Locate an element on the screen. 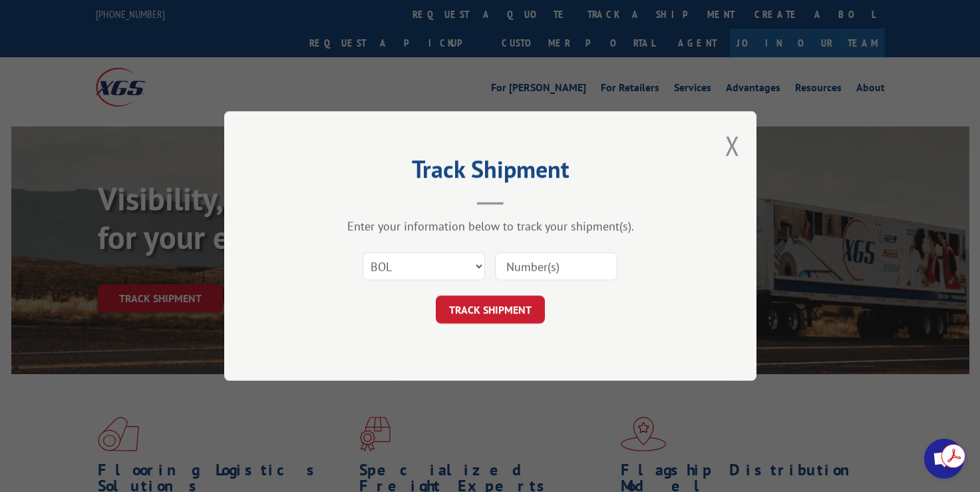 The image size is (980, 492). div: Enter your information below to track your shipment(s). is located at coordinates (491, 226).